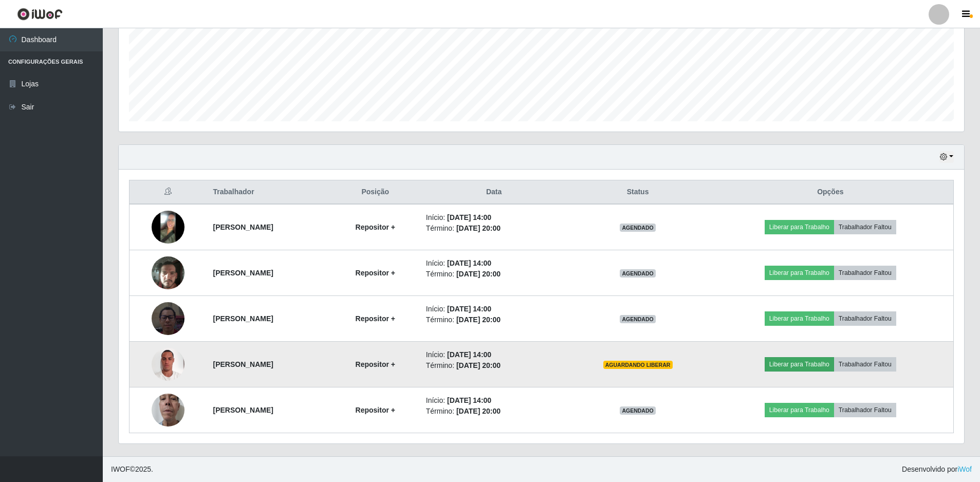 The height and width of the screenshot is (482, 980). Describe the element at coordinates (638, 365) in the screenshot. I see `span: AGUARDANDO LIBERAR` at that location.